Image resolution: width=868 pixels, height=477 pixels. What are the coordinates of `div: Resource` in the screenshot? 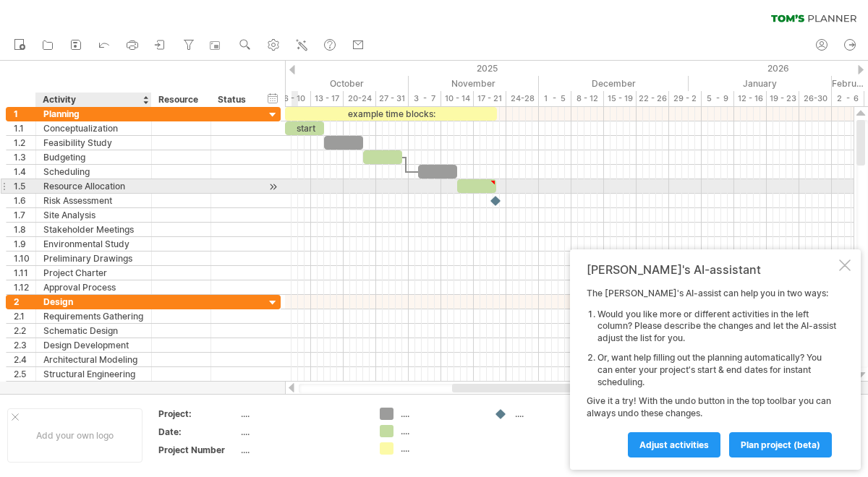 It's located at (180, 100).